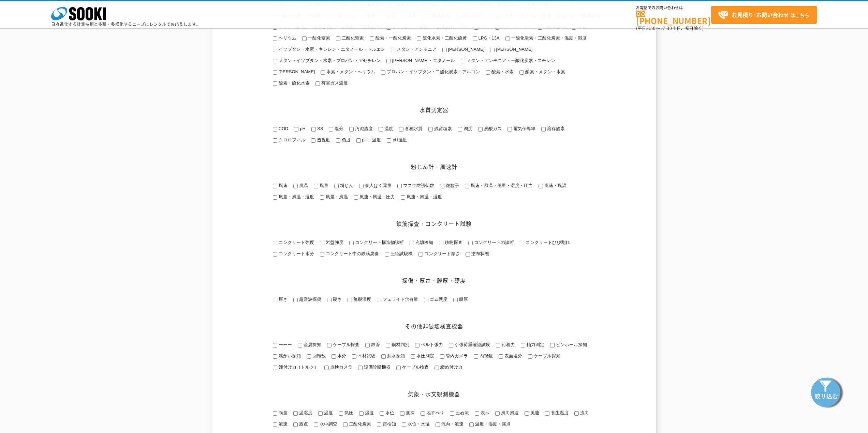 The image size is (868, 433). What do you see at coordinates (434, 326) in the screenshot?
I see `h2: その他非破壊検査機器` at bounding box center [434, 326].